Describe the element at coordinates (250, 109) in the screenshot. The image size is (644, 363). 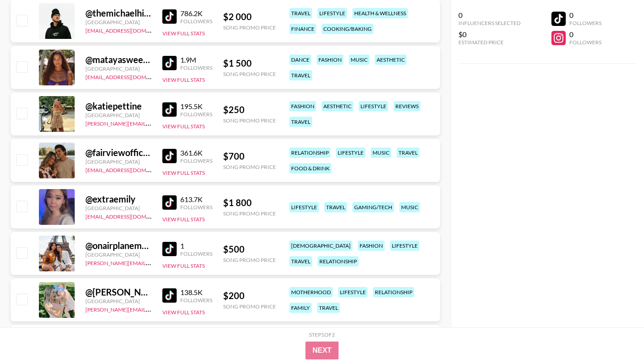
I see `div: $ 250` at that location.